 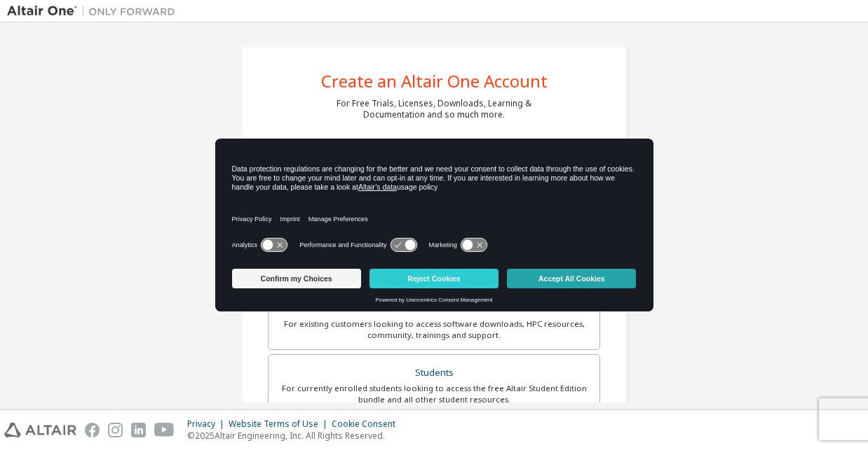 What do you see at coordinates (295, 436) in the screenshot?
I see `p: © 2025 Altair Engineering, Inc. All Rights Reserved.` at bounding box center [295, 436].